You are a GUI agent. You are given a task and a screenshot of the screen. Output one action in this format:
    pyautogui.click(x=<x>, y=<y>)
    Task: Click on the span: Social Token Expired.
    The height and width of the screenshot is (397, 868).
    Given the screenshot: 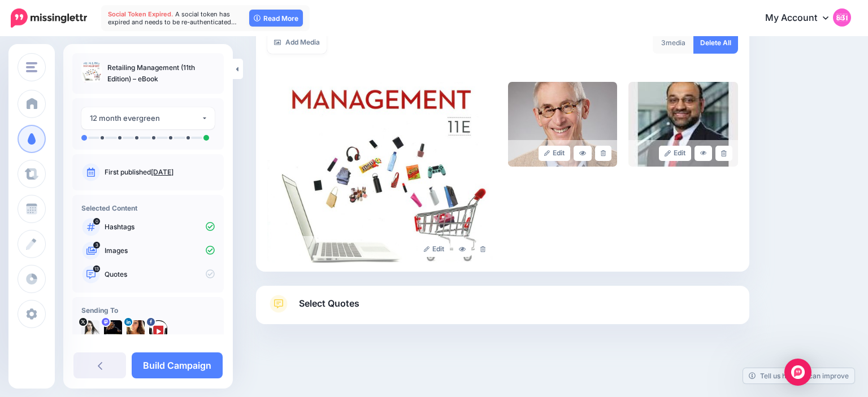 What is the action you would take?
    pyautogui.click(x=141, y=14)
    